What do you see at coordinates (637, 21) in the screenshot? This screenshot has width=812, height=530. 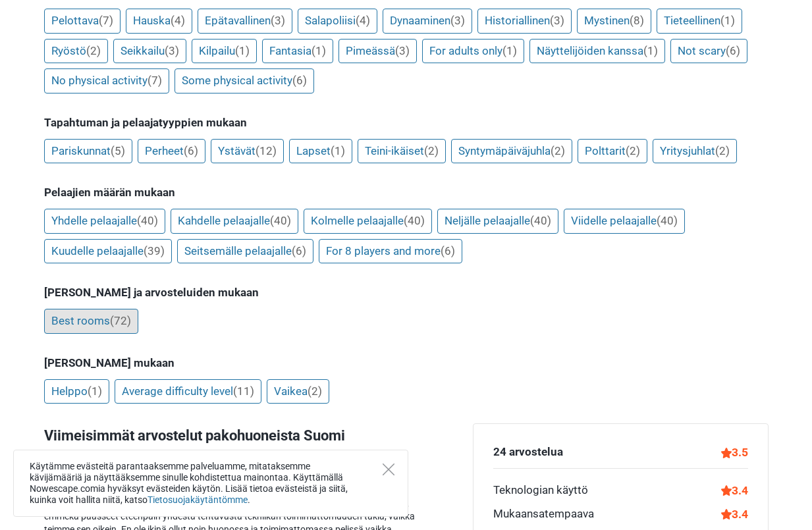 I see `span: (8)` at bounding box center [637, 21].